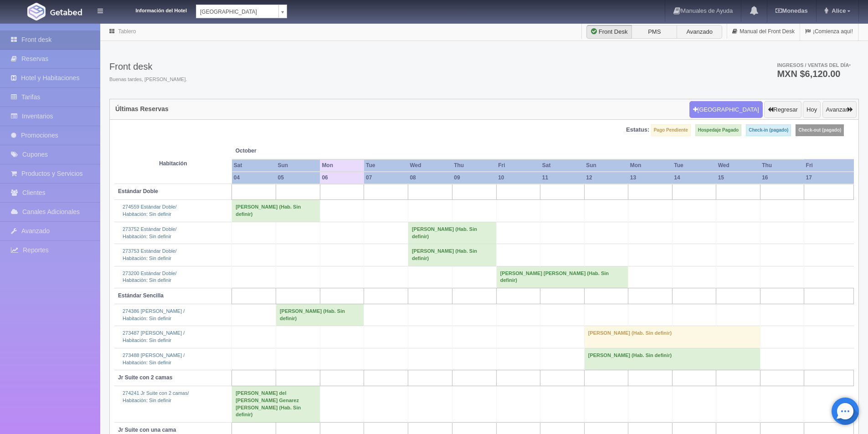  What do you see at coordinates (782, 178) in the screenshot?
I see `th: 16` at bounding box center [782, 178].